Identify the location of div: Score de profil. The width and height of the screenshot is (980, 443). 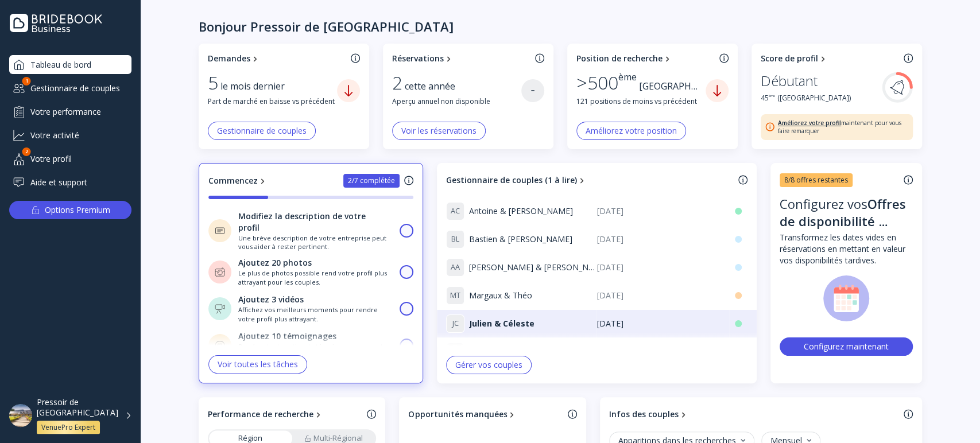
(789, 59).